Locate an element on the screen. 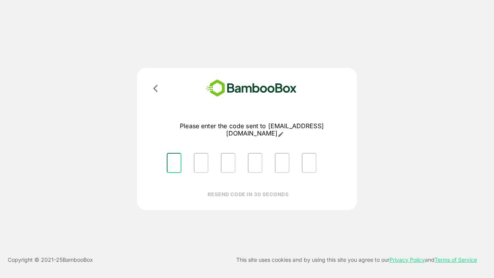 This screenshot has height=278, width=494. input: Please enter OTP character 4 is located at coordinates (255, 163).